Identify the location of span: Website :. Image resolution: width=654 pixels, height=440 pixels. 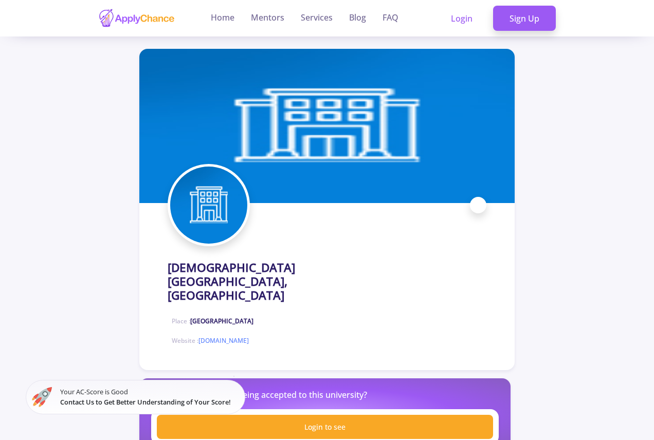
(210, 341).